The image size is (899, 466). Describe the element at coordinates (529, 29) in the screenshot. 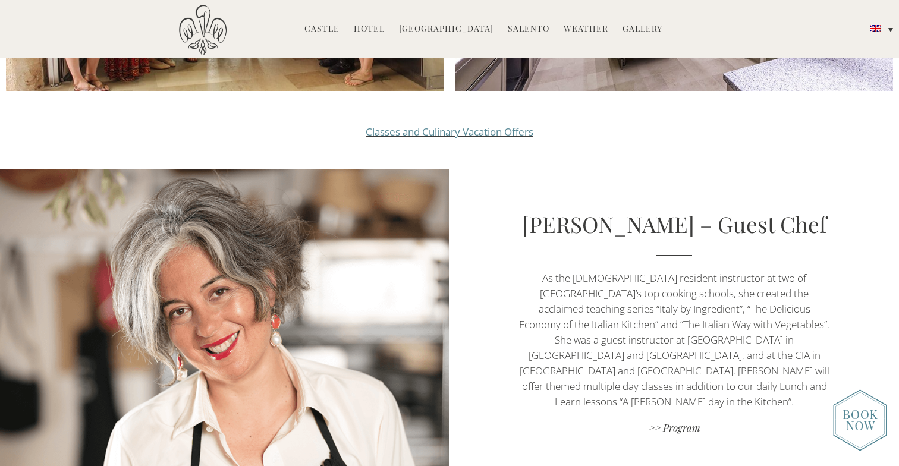

I see `a: Salento` at that location.